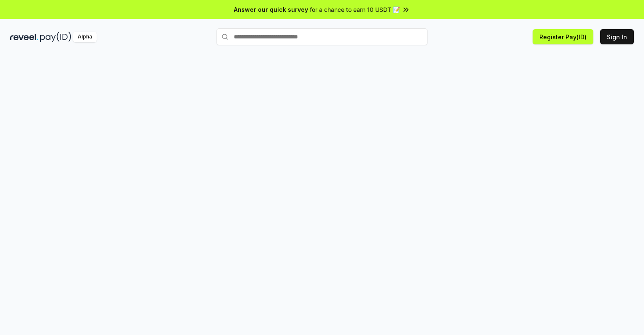 The image size is (644, 335). Describe the element at coordinates (55, 37) in the screenshot. I see `img: pay_id` at that location.